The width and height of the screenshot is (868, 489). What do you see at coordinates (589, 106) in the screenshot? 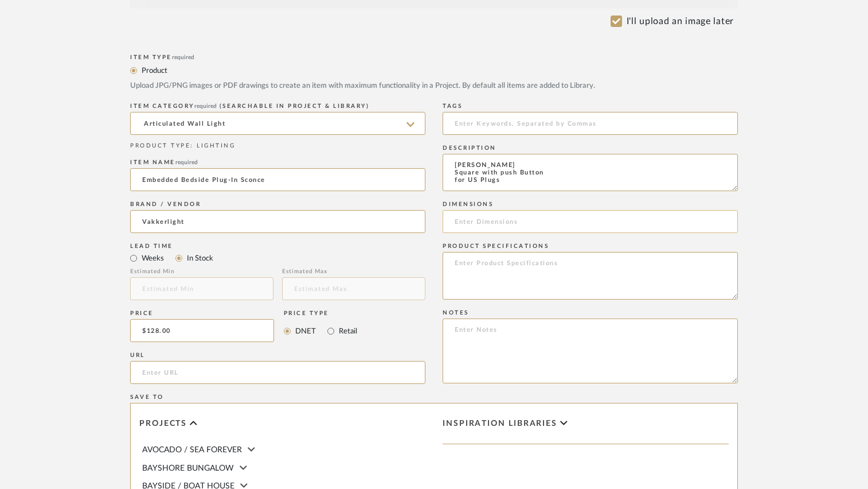
I see `div: Tags` at bounding box center [589, 106].